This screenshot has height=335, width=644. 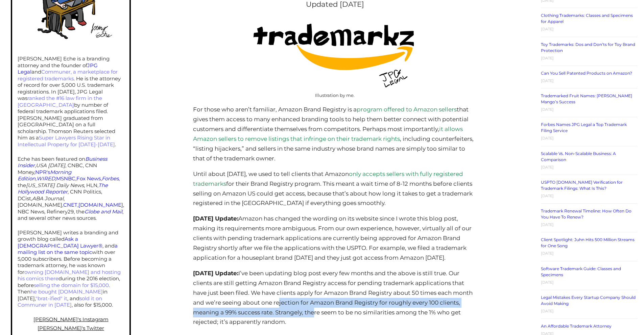 What do you see at coordinates (57, 68) in the screenshot?
I see `a: JPG Legal` at bounding box center [57, 68].